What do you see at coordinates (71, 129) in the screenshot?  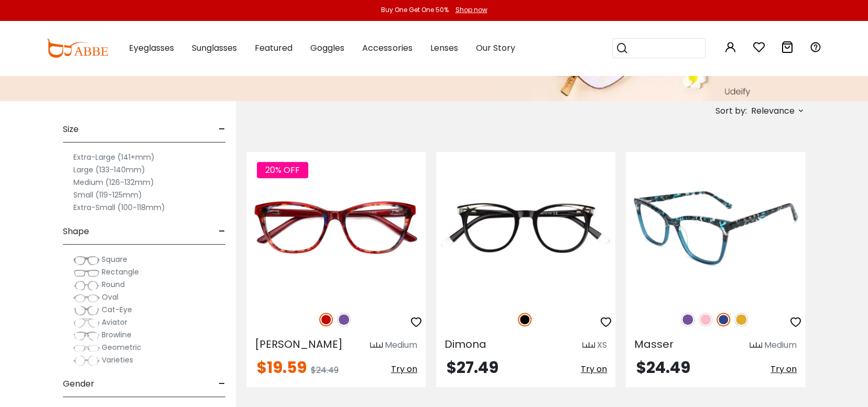 I see `span: Size` at bounding box center [71, 129].